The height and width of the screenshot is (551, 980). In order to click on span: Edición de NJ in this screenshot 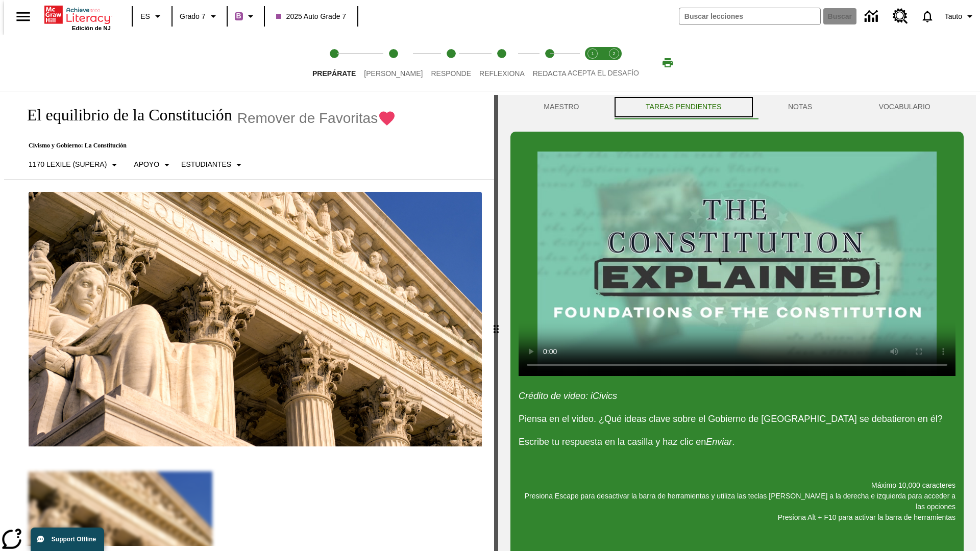, I will do `click(91, 28)`.